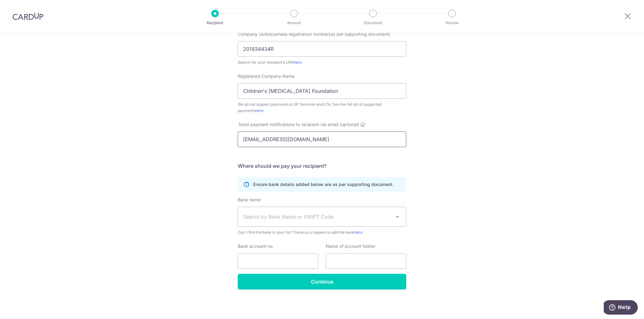  What do you see at coordinates (373, 23) in the screenshot?
I see `p: Document` at bounding box center [373, 23].